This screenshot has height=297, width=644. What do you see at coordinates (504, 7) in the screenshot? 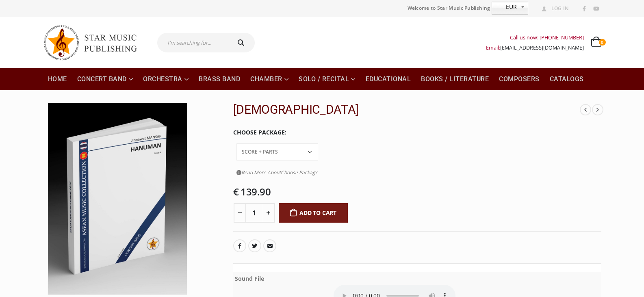
I see `span: EUR` at bounding box center [504, 7].